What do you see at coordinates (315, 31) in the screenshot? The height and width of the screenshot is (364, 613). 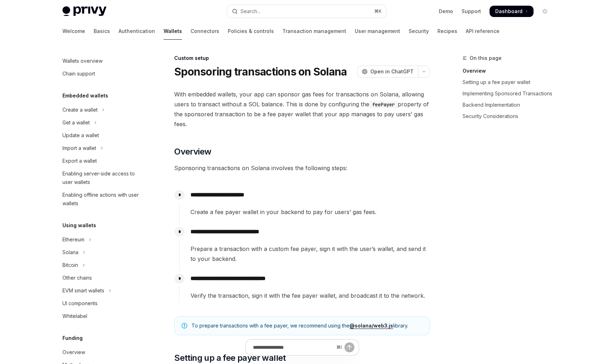 I see `a: Transaction management` at bounding box center [315, 31].